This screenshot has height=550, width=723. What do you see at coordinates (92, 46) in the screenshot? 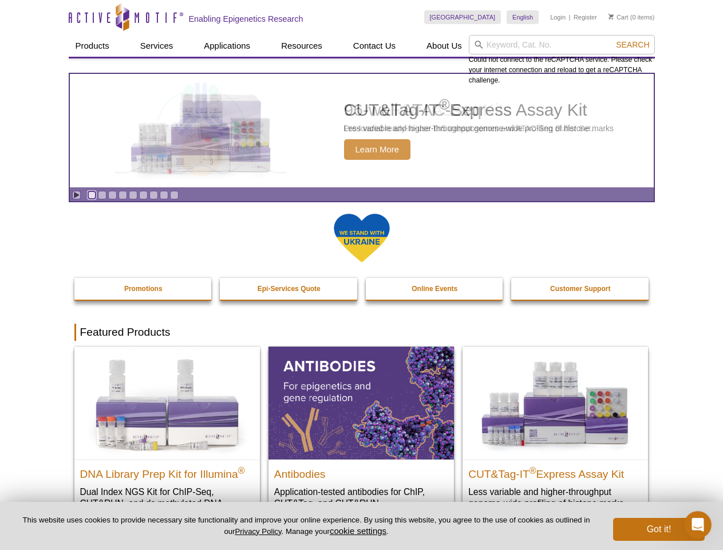
I see `a: Products` at bounding box center [92, 46].